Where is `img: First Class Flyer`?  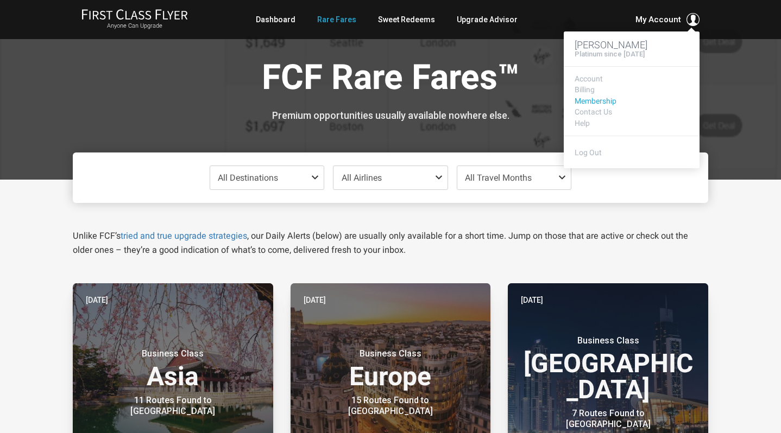 img: First Class Flyer is located at coordinates (135, 14).